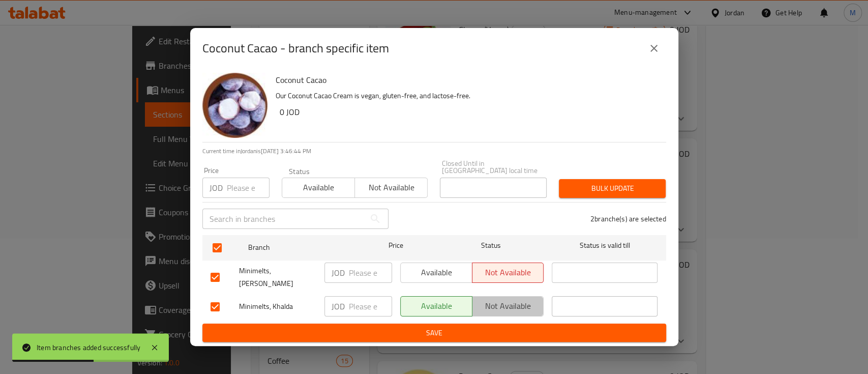 This screenshot has width=868, height=374. What do you see at coordinates (604, 245) in the screenshot?
I see `span: Status is valid till` at bounding box center [604, 245].